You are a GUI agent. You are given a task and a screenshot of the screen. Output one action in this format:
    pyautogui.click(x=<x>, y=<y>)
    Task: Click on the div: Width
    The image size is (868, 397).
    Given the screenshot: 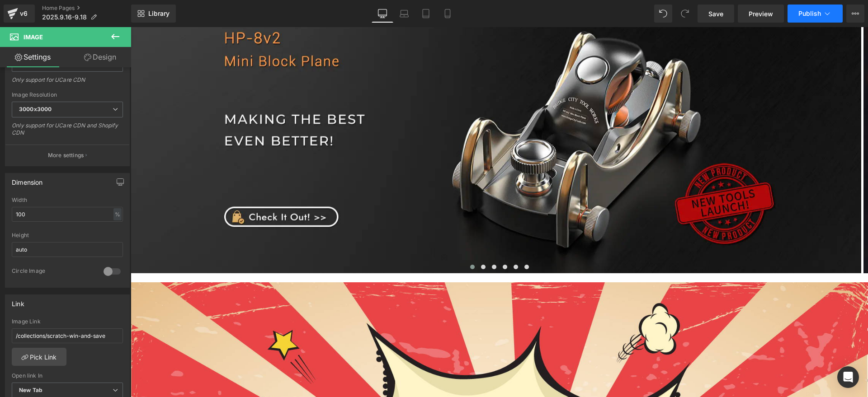 What is the action you would take?
    pyautogui.click(x=67, y=200)
    